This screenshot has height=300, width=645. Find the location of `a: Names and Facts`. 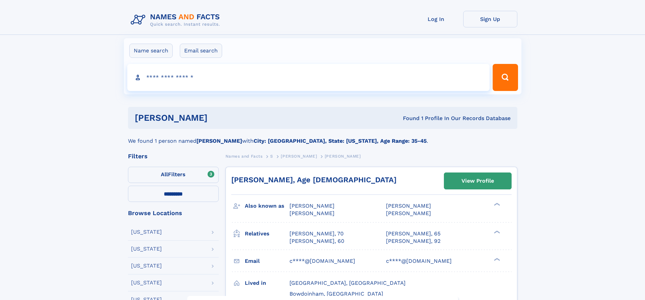

a: Names and Facts is located at coordinates (244, 156).